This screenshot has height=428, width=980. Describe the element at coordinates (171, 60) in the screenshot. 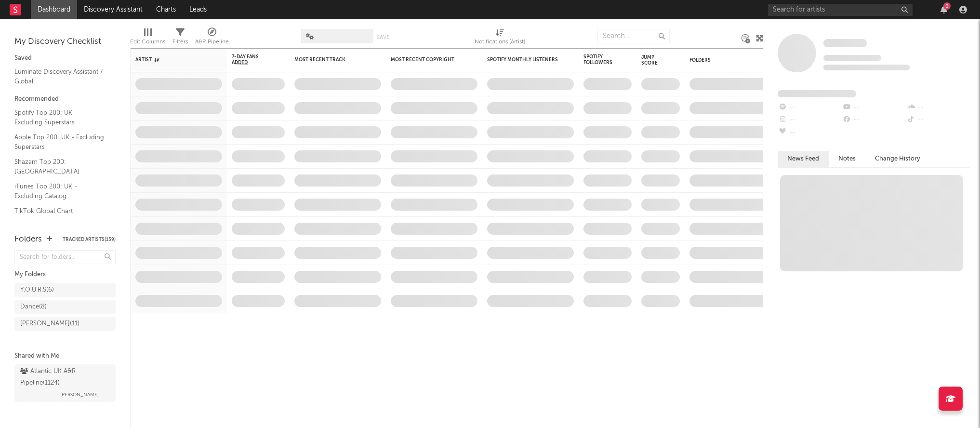

I see `div: Artist` at that location.